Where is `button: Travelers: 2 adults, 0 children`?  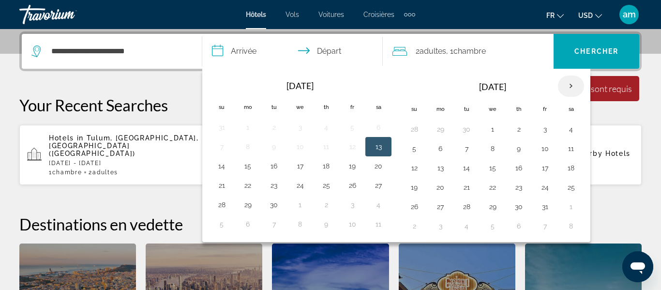
button: Travelers: 2 adults, 0 children is located at coordinates (468, 51).